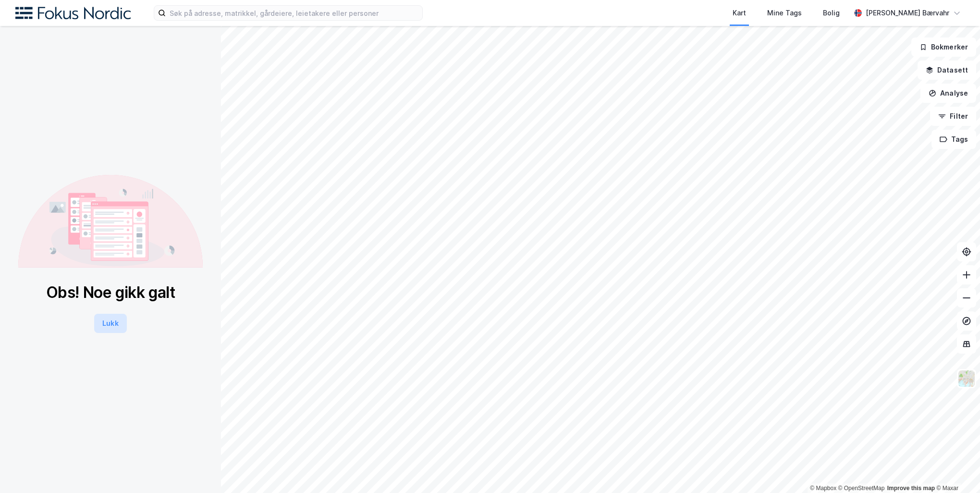 The width and height of the screenshot is (980, 493). Describe the element at coordinates (911, 488) in the screenshot. I see `a: Improve this map` at that location.